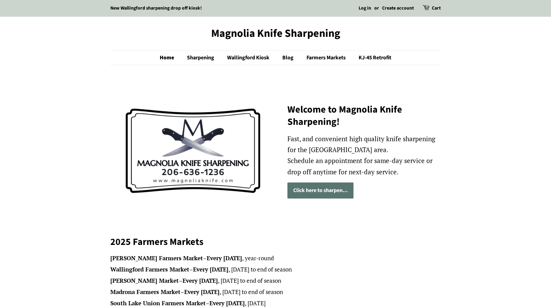 The image size is (551, 308). Describe the element at coordinates (146, 291) in the screenshot. I see `strong: Madrona Farmers Market` at that location.